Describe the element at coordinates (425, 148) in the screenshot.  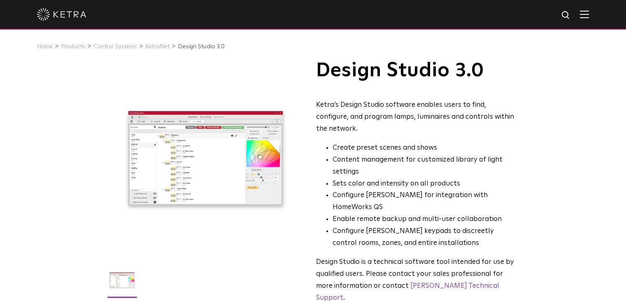
I see `li: Create preset scenes and shows` at that location.